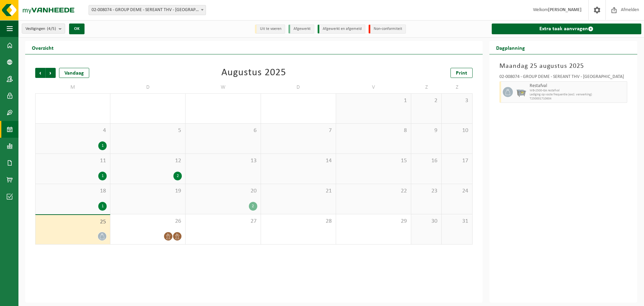 The height and width of the screenshot is (306, 644). Describe the element at coordinates (426, 191) in the screenshot. I see `span: 23` at that location.